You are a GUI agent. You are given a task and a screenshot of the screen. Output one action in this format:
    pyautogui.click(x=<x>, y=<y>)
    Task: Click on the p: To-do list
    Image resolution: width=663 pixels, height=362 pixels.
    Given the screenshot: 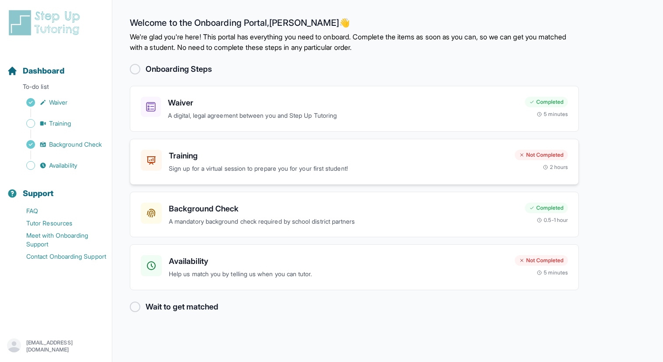 What is the action you would take?
    pyautogui.click(x=56, y=89)
    